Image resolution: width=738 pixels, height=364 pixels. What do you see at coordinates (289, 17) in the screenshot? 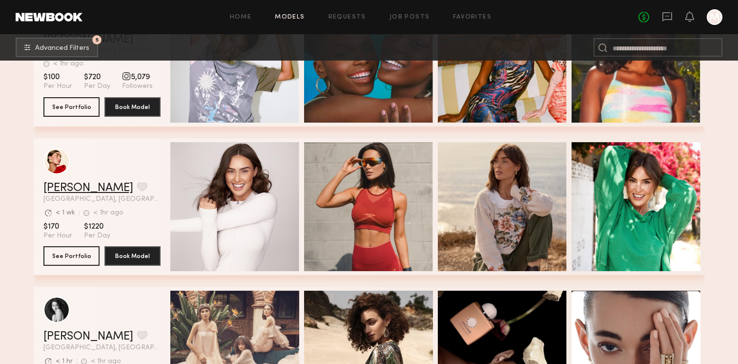
I see `a: Models` at bounding box center [289, 17].